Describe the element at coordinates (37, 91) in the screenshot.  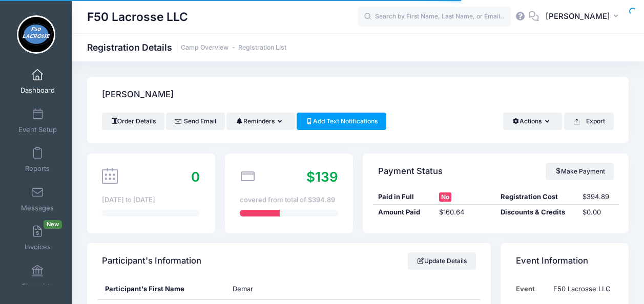
I see `span: Dashboard` at that location.